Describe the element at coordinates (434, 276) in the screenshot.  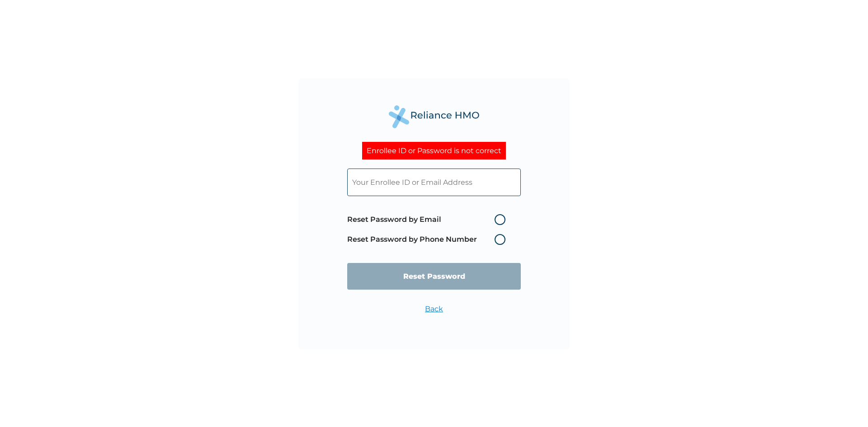
I see `input: Reset Password` at that location.